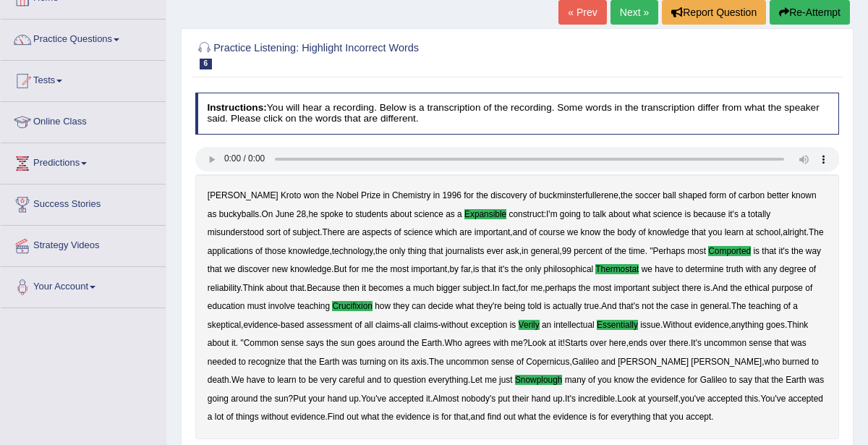 This screenshot has width=868, height=445. What do you see at coordinates (466, 269) in the screenshot?
I see `b: far` at bounding box center [466, 269].